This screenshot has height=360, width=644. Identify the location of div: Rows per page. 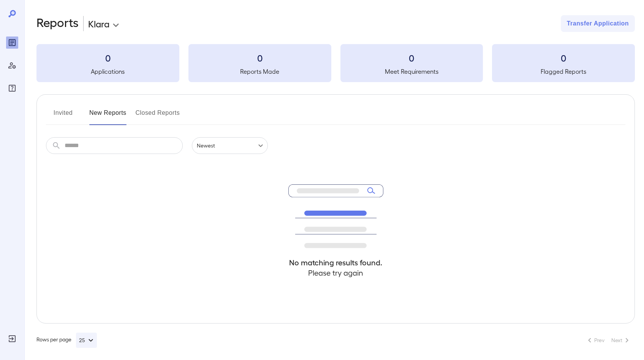
(66, 341).